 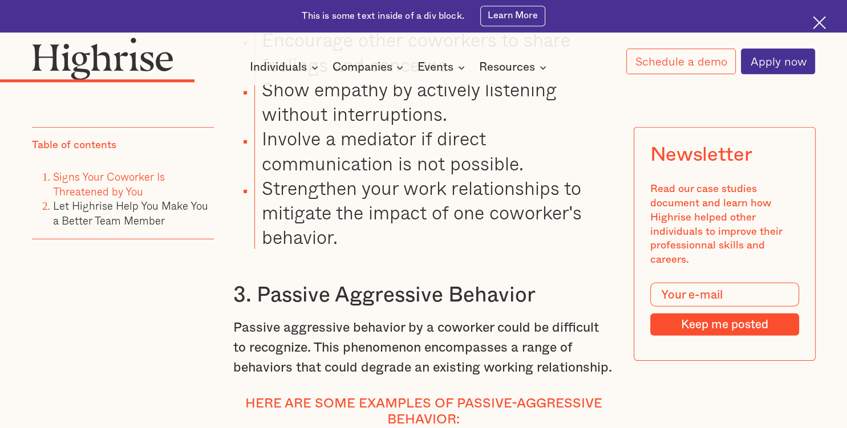 I want to click on li: Show empathy by actively listening without interruptions., so click(x=434, y=101).